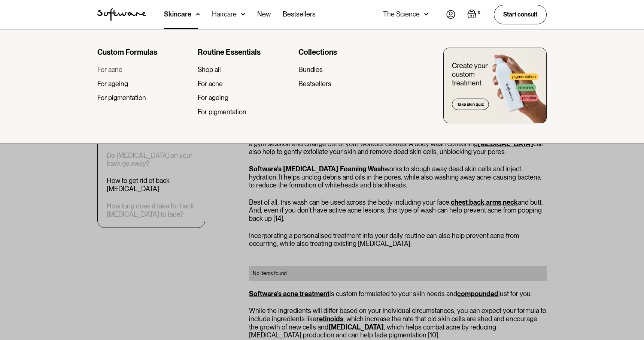 The width and height of the screenshot is (644, 340). What do you see at coordinates (474, 15) in the screenshot?
I see `a: Open empty cart` at bounding box center [474, 15].